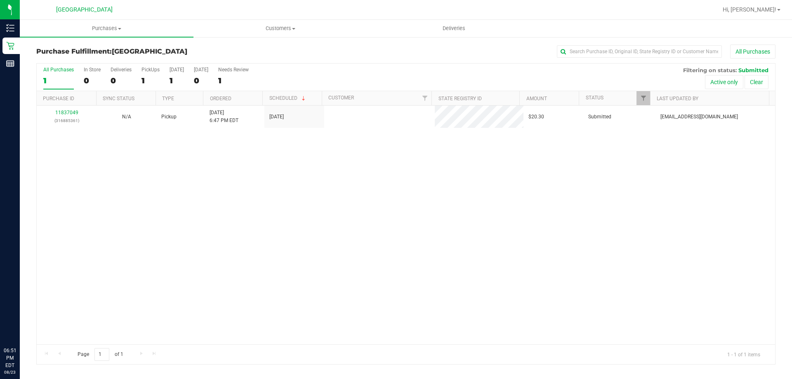  Describe the element at coordinates (460, 99) in the screenshot. I see `a: State Registry ID` at that location.